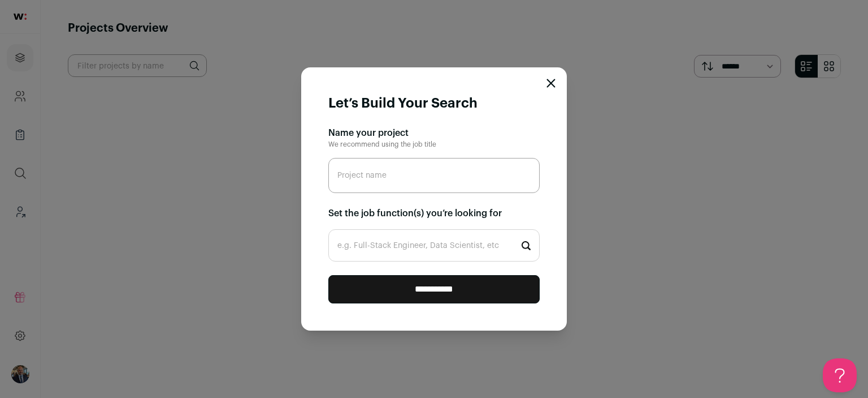 The image size is (868, 398). What do you see at coordinates (434, 175) in the screenshot?
I see `input: Project name` at bounding box center [434, 175].